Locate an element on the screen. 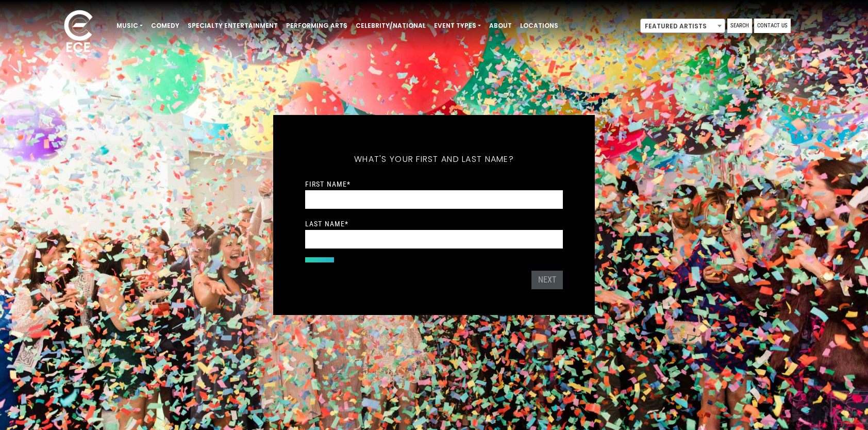 The width and height of the screenshot is (868, 430). a: Event Types is located at coordinates (458, 25).